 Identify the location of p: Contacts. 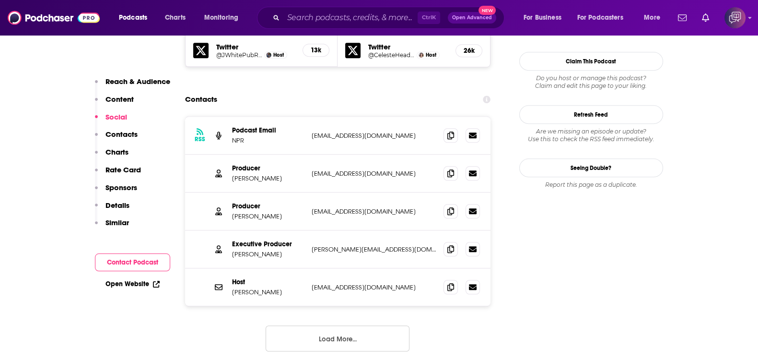
(121, 134).